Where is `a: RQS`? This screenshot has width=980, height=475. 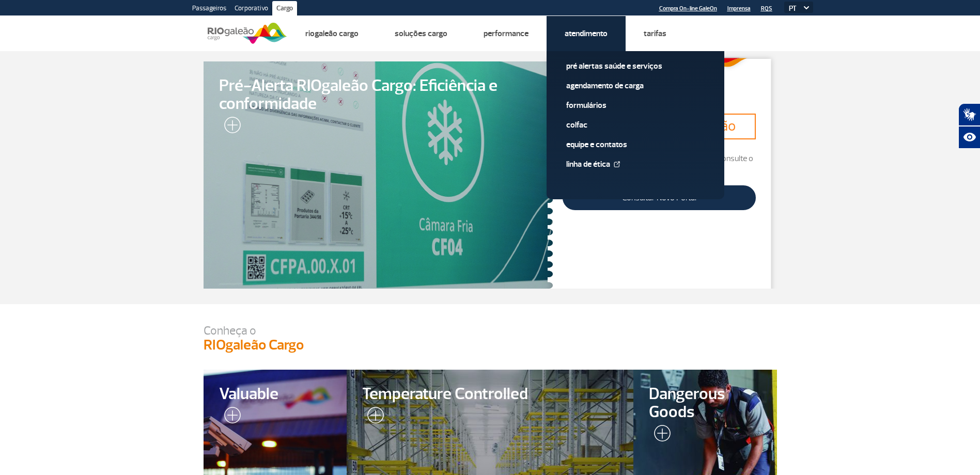 a: RQS is located at coordinates (767, 8).